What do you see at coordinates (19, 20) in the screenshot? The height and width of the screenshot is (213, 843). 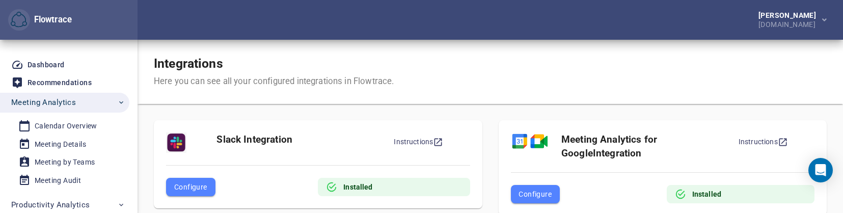 I see `img: Flowtrace` at bounding box center [19, 20].